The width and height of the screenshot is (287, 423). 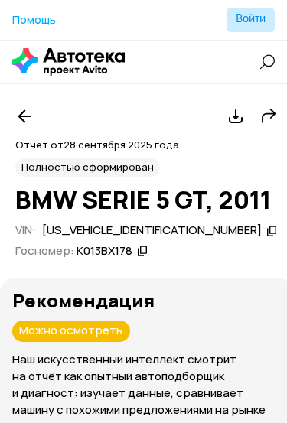 What do you see at coordinates (34, 20) in the screenshot?
I see `a: Помощь` at bounding box center [34, 20].